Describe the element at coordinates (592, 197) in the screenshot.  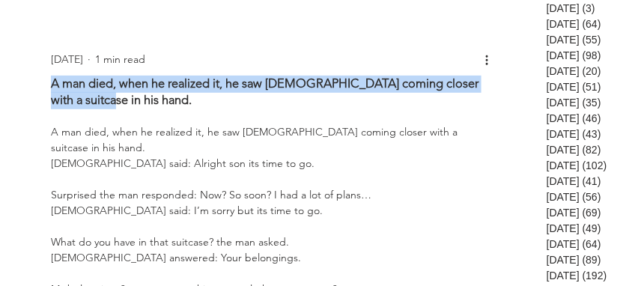
I see `span: (56)` at that location.